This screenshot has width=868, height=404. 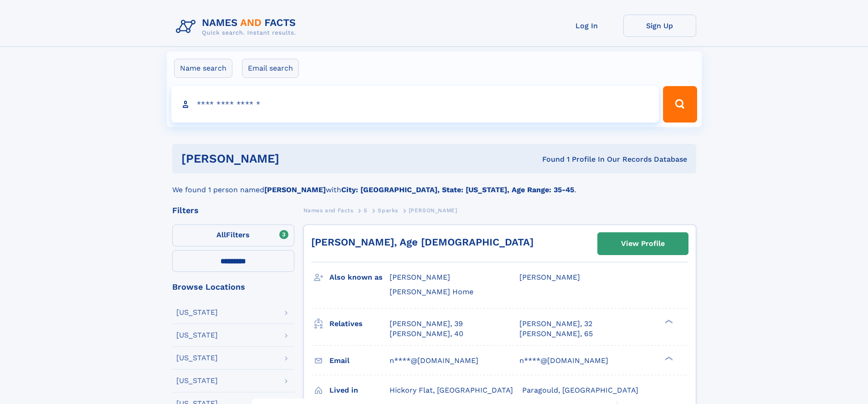 I want to click on label: Filters, so click(x=234, y=236).